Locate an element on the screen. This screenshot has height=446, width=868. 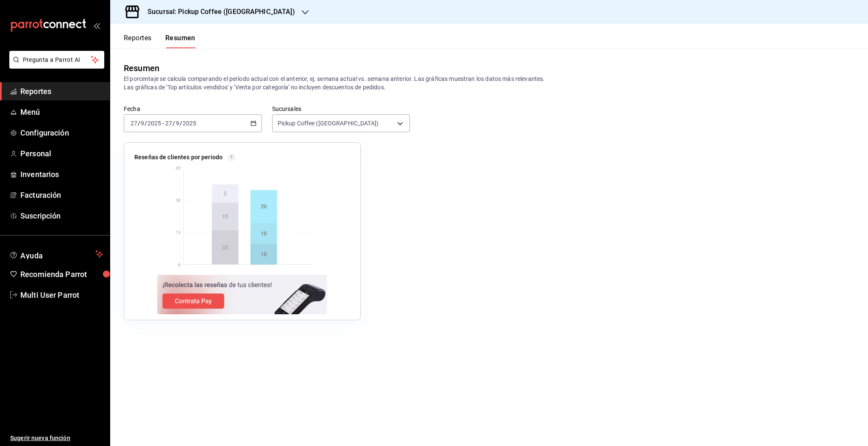
button: Pregunta a Parrot AI is located at coordinates (57, 60).